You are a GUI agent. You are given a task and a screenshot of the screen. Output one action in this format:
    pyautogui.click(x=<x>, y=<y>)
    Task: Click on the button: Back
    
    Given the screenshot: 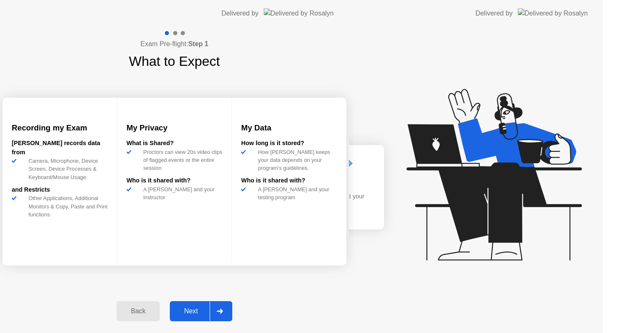 What is the action you would take?
    pyautogui.click(x=138, y=311)
    